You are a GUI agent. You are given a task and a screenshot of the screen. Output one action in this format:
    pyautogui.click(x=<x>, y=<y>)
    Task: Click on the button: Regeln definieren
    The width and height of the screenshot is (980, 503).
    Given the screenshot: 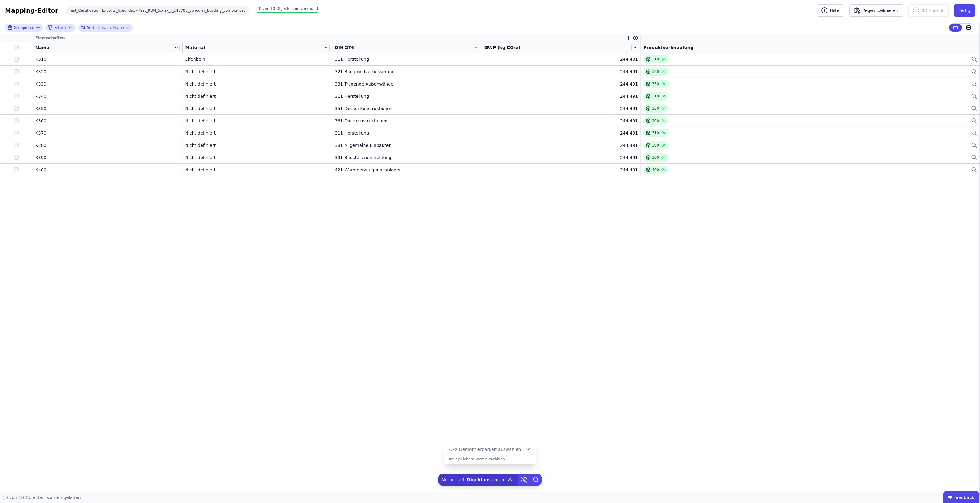 What is the action you would take?
    pyautogui.click(x=876, y=10)
    